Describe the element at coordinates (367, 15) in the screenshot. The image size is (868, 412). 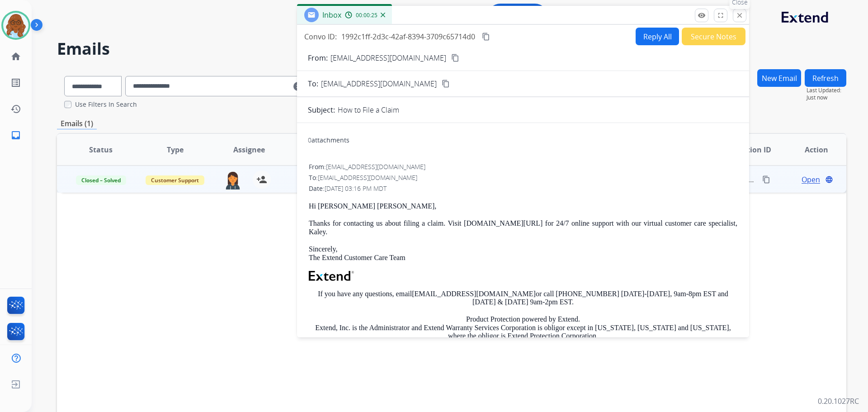
I see `span: 00:00:25` at that location.